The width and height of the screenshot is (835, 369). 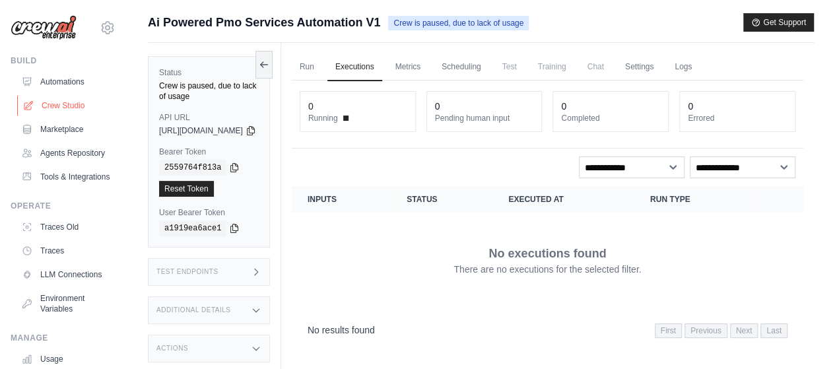 What do you see at coordinates (323, 118) in the screenshot?
I see `span: Running` at bounding box center [323, 118].